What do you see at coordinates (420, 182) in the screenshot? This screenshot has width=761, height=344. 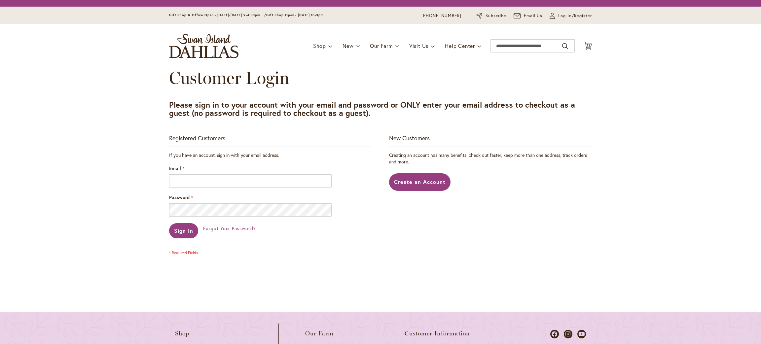 I see `span: Create an Account` at bounding box center [420, 182].